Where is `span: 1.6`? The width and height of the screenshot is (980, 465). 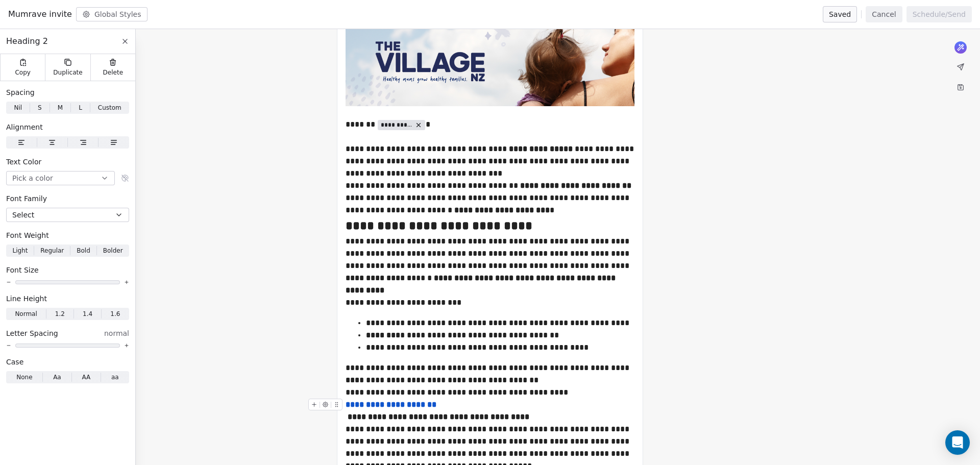 span: 1.6 is located at coordinates (115, 313).